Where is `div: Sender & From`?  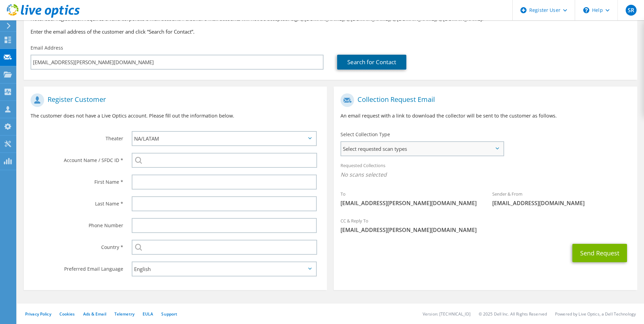 div: Sender & From is located at coordinates (561, 199).